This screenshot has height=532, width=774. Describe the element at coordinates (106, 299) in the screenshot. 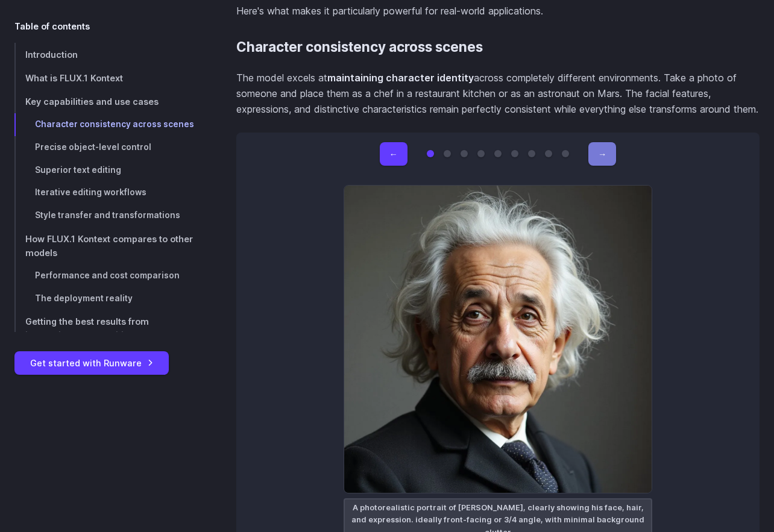

I see `a: The deployment reality` at that location.